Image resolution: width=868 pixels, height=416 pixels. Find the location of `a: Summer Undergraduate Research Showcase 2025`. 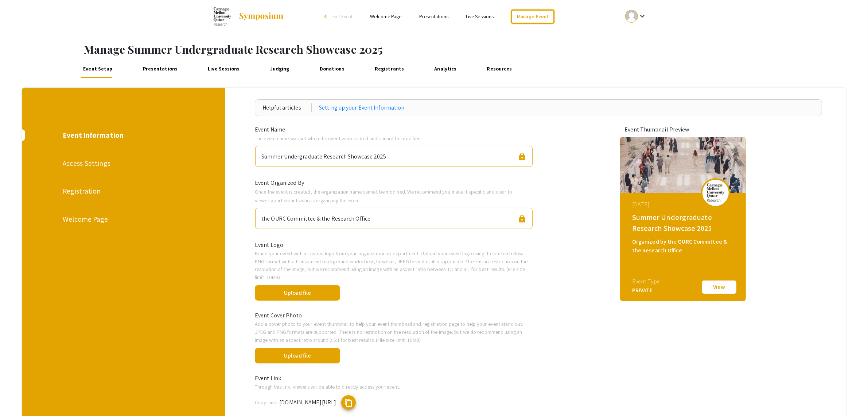

a: Summer Undergraduate Research Showcase 2025 is located at coordinates (248, 16).